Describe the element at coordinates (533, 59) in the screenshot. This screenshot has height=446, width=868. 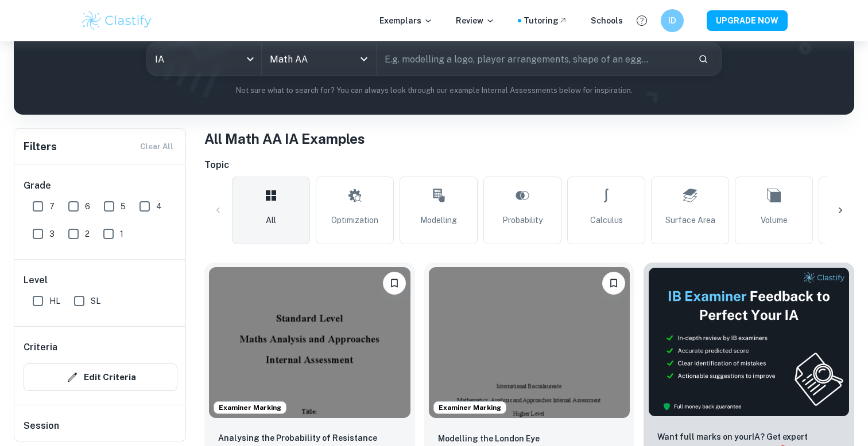
I see `input: E.g. modelling a logo, player arrangements, shape of an egg...` at that location.